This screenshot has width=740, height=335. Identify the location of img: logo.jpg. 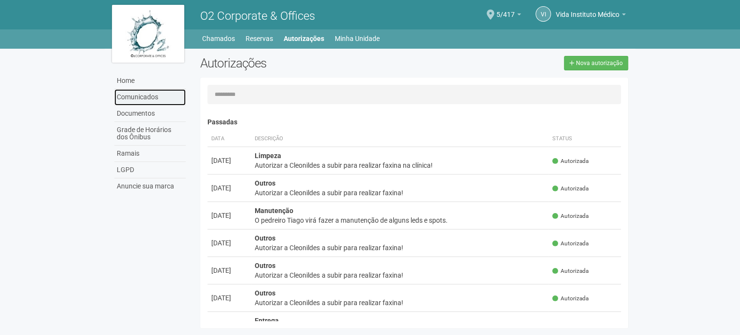
(148, 34).